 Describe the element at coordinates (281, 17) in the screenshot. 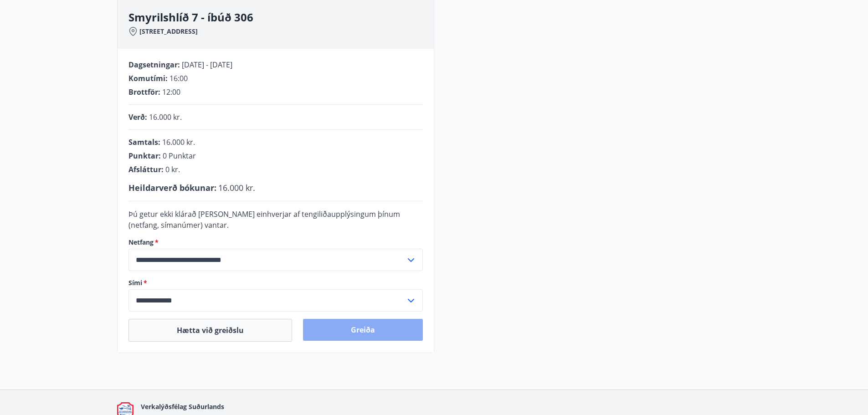

I see `h3: Smyrilshlíð 7 - íbúð 306` at that location.